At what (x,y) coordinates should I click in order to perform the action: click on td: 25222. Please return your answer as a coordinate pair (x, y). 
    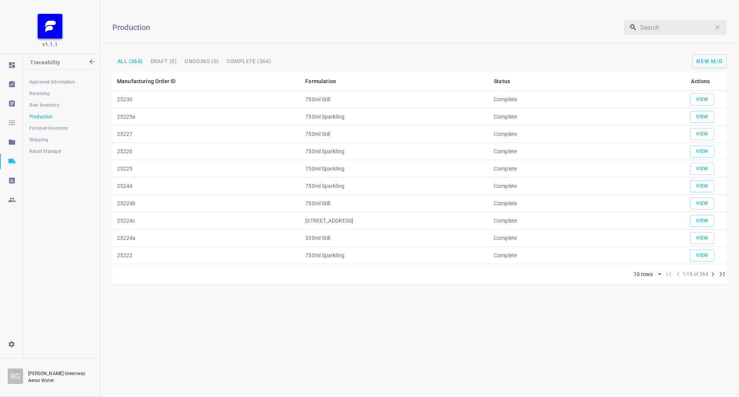
    Looking at the image, I should click on (206, 255).